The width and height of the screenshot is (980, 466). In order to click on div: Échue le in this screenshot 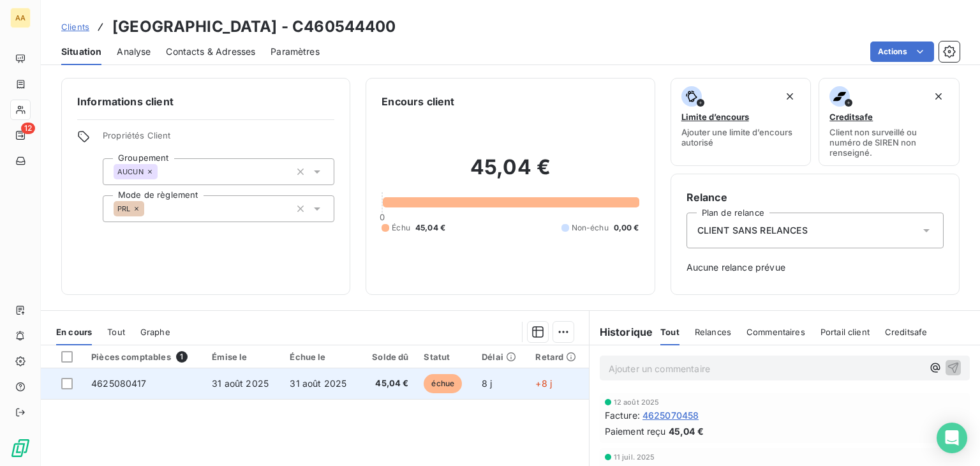, I will do `click(321, 357)`.